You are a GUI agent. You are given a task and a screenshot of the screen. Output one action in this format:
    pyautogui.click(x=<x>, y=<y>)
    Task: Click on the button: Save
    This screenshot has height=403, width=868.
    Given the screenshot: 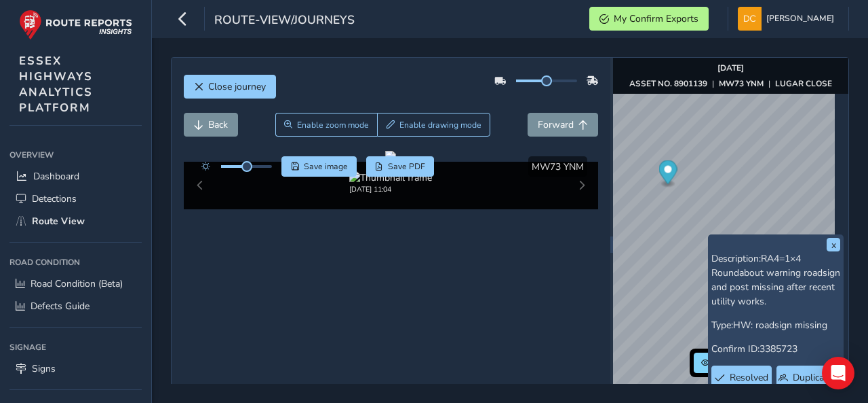 What is the action you would take?
    pyautogui.click(x=319, y=166)
    